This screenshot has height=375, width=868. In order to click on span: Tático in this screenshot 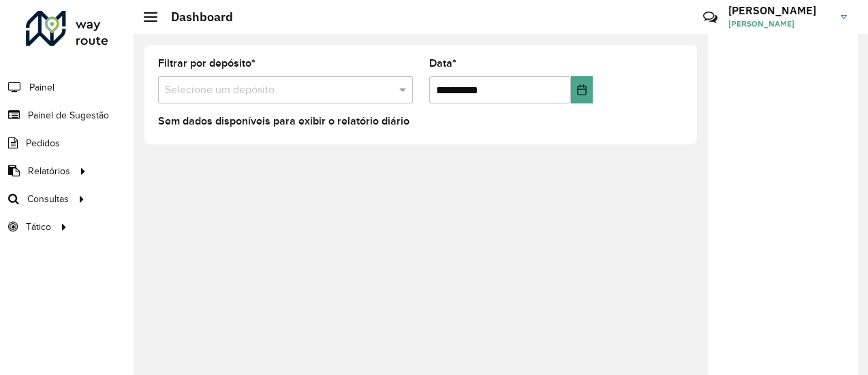, I will do `click(38, 227)`.